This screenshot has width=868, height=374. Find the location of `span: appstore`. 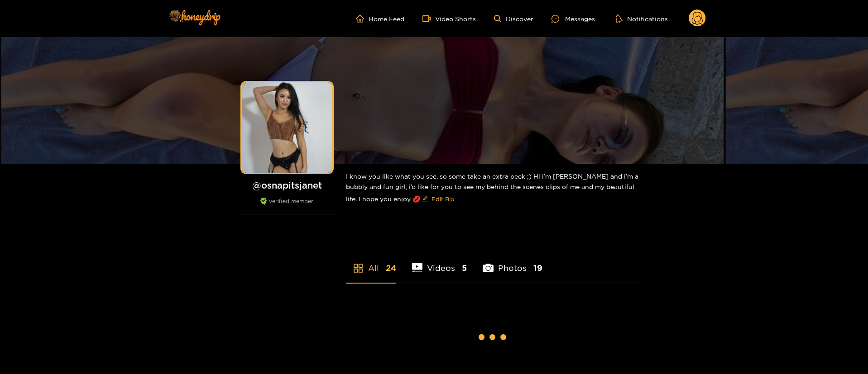

span: appstore is located at coordinates (358, 268).